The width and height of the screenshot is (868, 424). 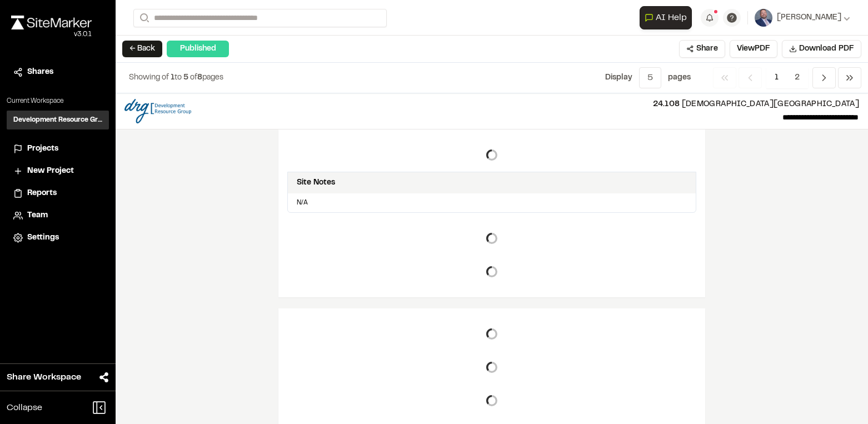 What do you see at coordinates (43, 238) in the screenshot?
I see `span: Settings` at bounding box center [43, 238].